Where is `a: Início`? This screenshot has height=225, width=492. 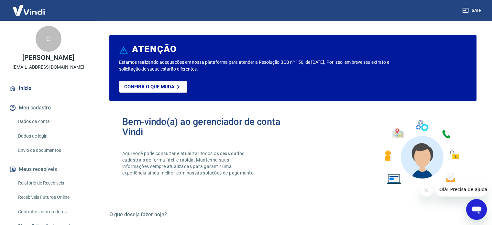 a: Início is located at coordinates (48, 88).